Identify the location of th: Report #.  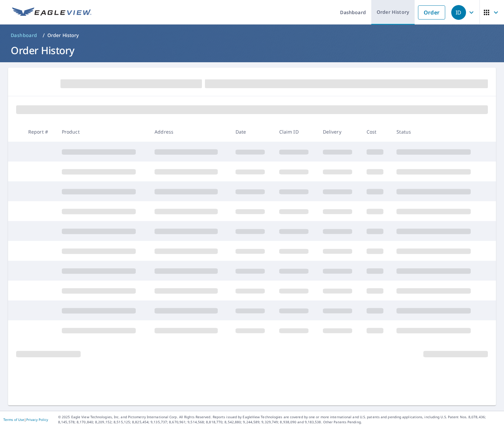
(40, 132).